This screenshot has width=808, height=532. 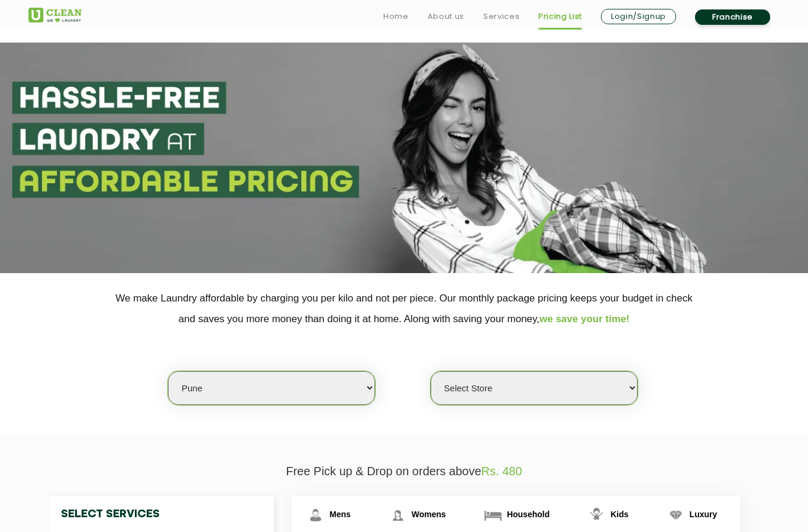 What do you see at coordinates (404, 309) in the screenshot?
I see `p: We make Laundry affordable by charging you per kilo and not per piece. Our monthly package pricin...` at bounding box center [404, 309].